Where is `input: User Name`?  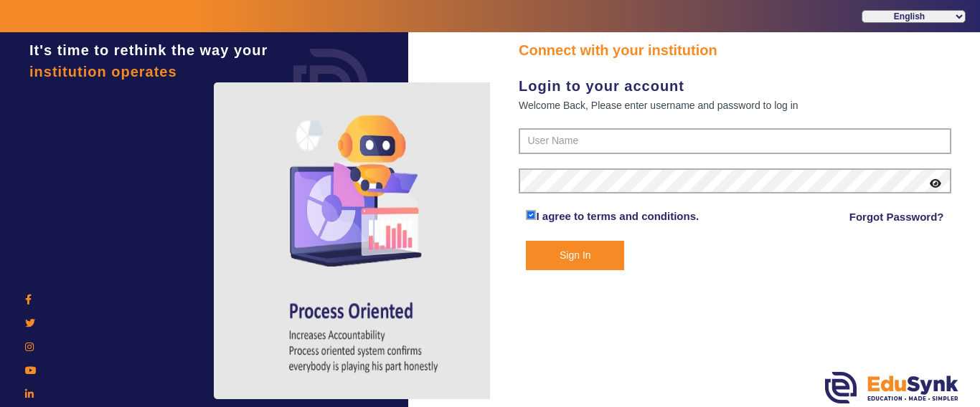
input: User Name is located at coordinates (735, 141).